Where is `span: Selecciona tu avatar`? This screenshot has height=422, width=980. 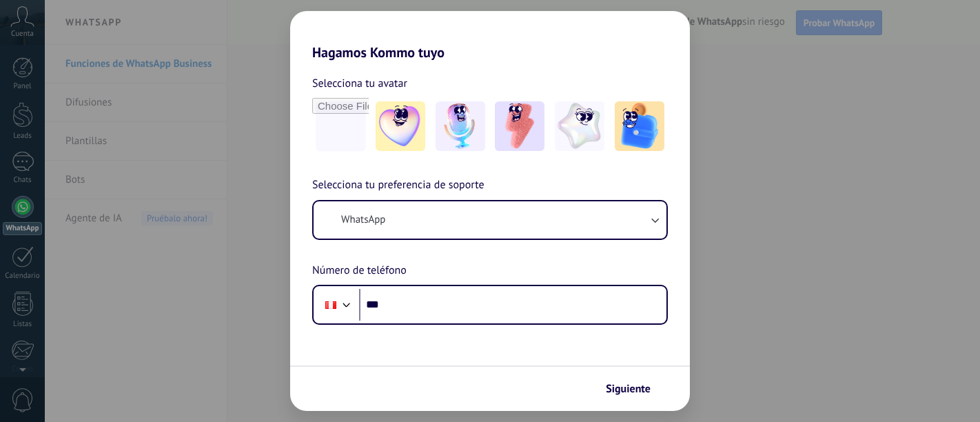
span: Selecciona tu avatar is located at coordinates (360, 84).